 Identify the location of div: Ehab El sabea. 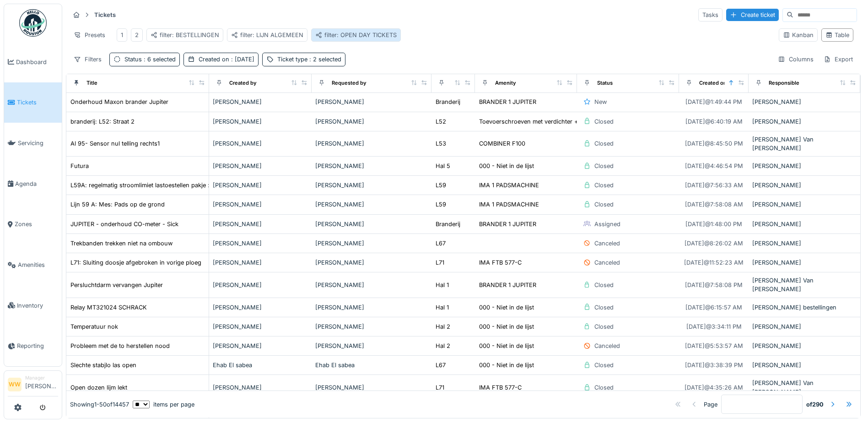
(260, 365).